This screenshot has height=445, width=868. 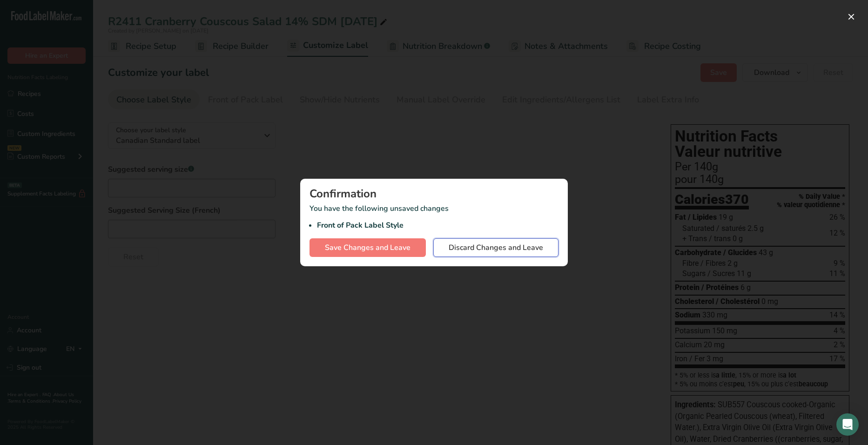 What do you see at coordinates (434, 193) in the screenshot?
I see `div: Confirmation` at bounding box center [434, 193].